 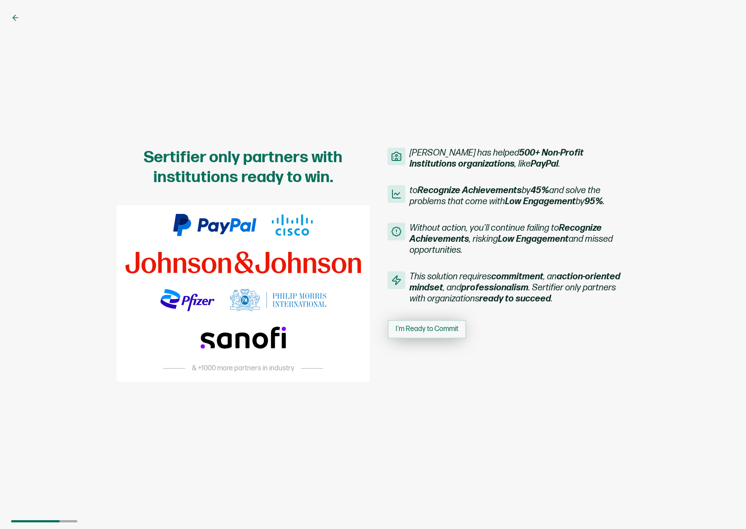 What do you see at coordinates (515, 299) in the screenshot?
I see `b: ready to succeed` at bounding box center [515, 299].